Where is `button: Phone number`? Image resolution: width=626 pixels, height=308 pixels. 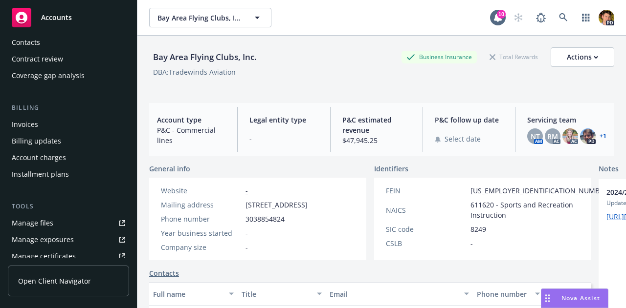
button: Phone number is located at coordinates (508, 294).